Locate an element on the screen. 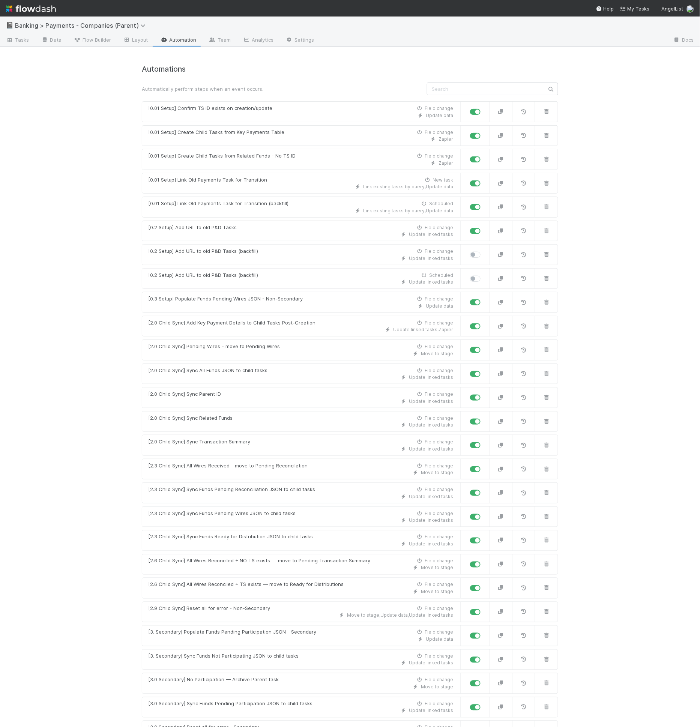  div: [3. Secondary] Populate Funds Pending Participation JSON - Secondary is located at coordinates (232, 632).